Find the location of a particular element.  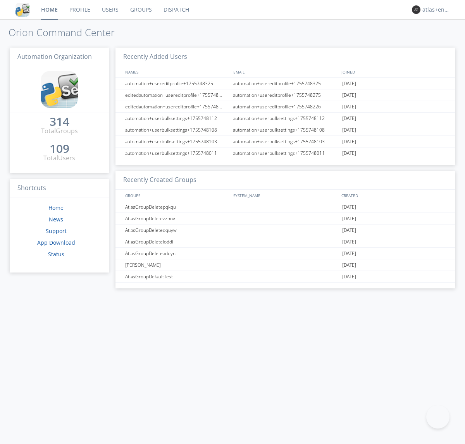

a: 314 is located at coordinates (59, 122).